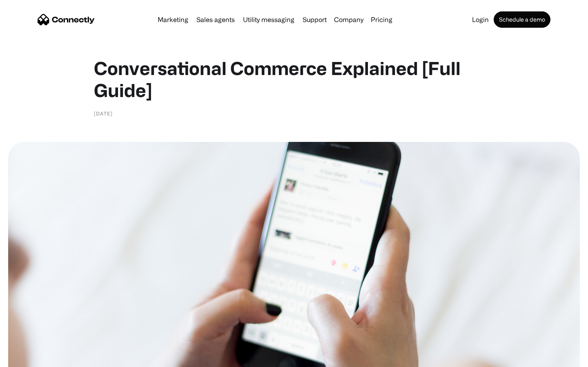 Image resolution: width=588 pixels, height=367 pixels. What do you see at coordinates (33, 359) in the screenshot?
I see `ul: Language list` at bounding box center [33, 359].